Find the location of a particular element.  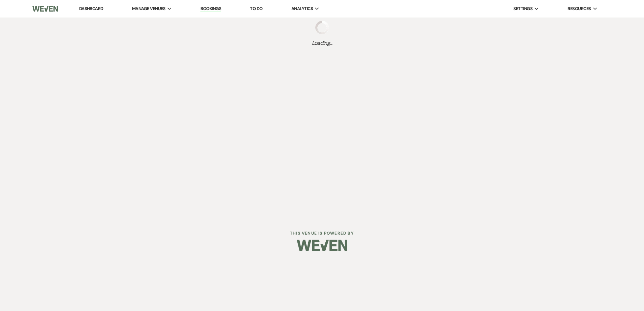

span: Manage Venues is located at coordinates (149, 9).